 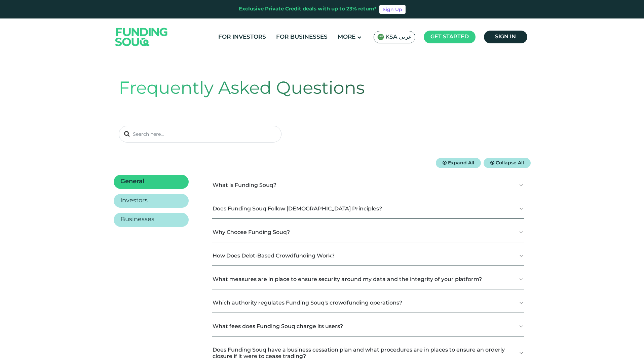 I want to click on button: Expand All, so click(x=459, y=163).